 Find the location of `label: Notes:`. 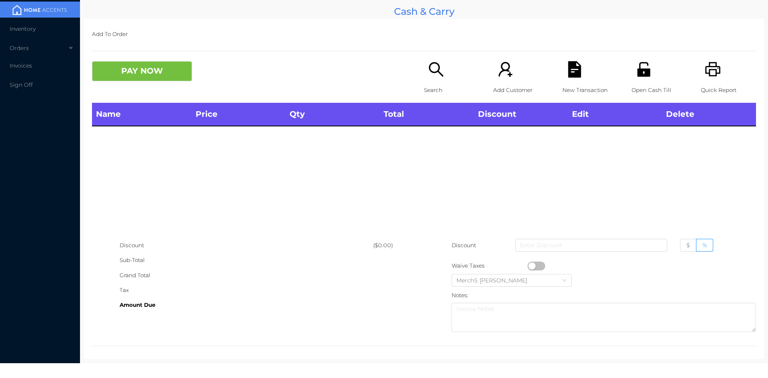

label: Notes: is located at coordinates (460, 295).